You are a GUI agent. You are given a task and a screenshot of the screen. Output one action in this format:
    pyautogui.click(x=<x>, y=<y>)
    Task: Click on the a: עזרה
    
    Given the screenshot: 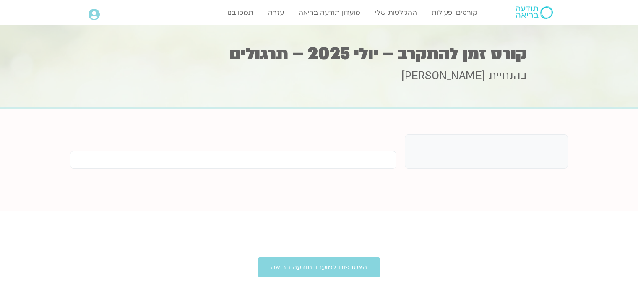 What is the action you would take?
    pyautogui.click(x=276, y=13)
    